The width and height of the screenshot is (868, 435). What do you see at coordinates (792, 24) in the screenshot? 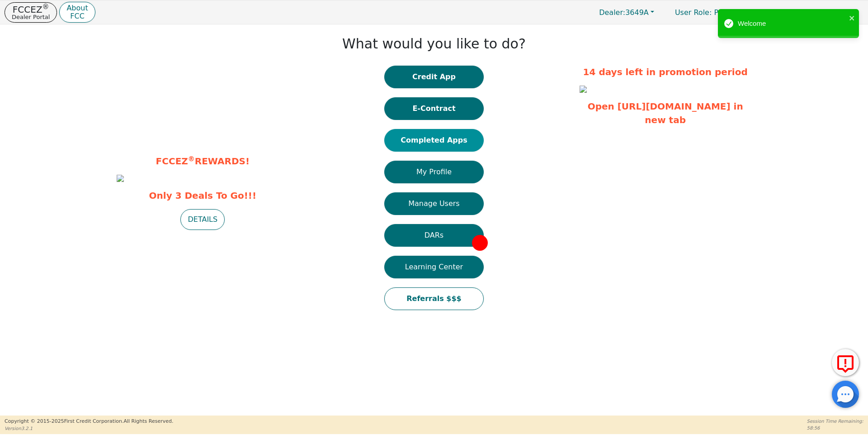
I see `div: Welcome` at bounding box center [792, 24].